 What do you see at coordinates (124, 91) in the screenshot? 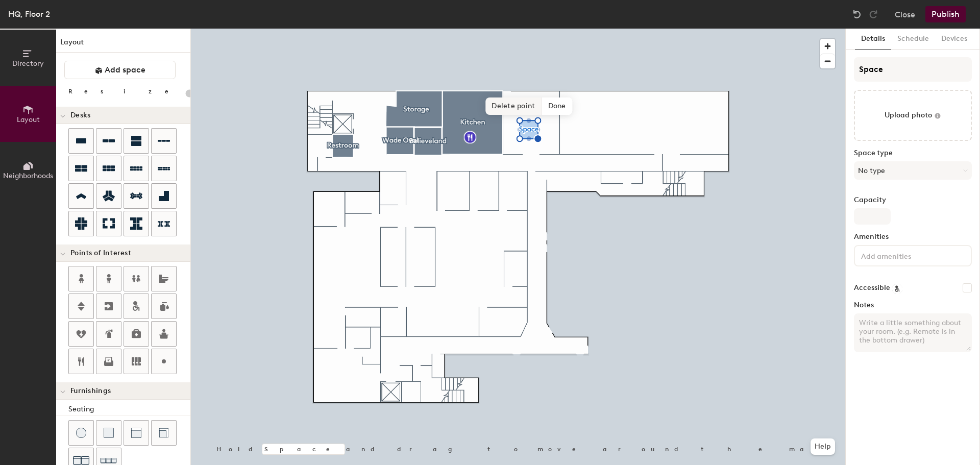
I see `div: Resize` at bounding box center [124, 91].